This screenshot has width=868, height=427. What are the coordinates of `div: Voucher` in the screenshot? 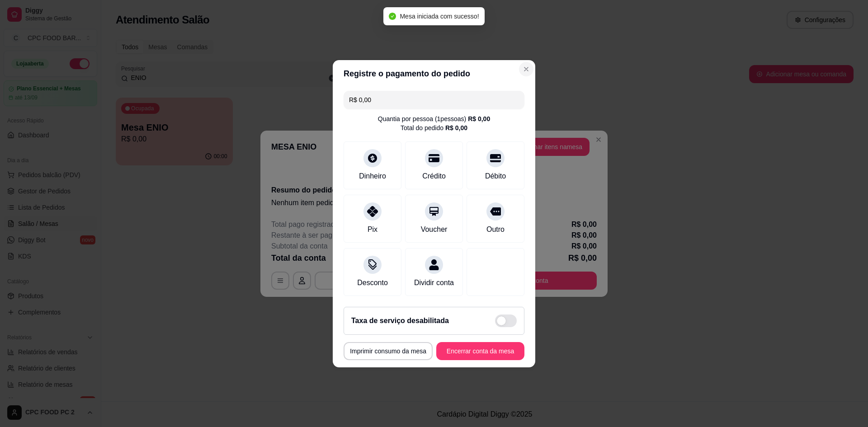 It's located at (434, 229).